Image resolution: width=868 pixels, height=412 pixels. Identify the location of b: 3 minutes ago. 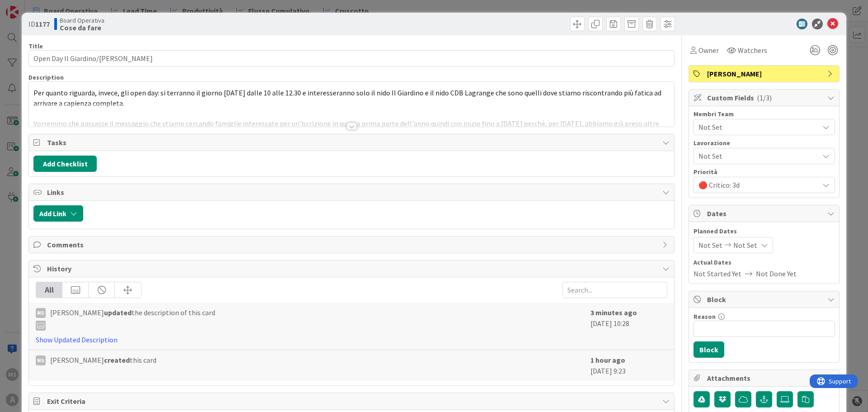
(614, 312).